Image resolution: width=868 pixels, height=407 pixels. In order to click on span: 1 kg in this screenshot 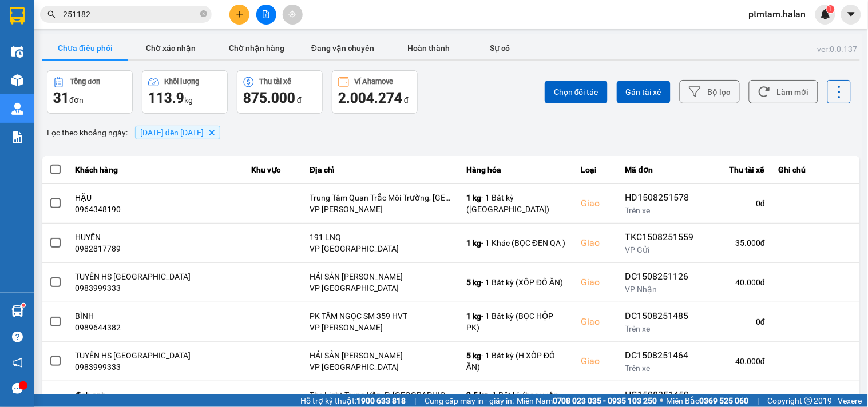, I will do `click(474, 243)`.